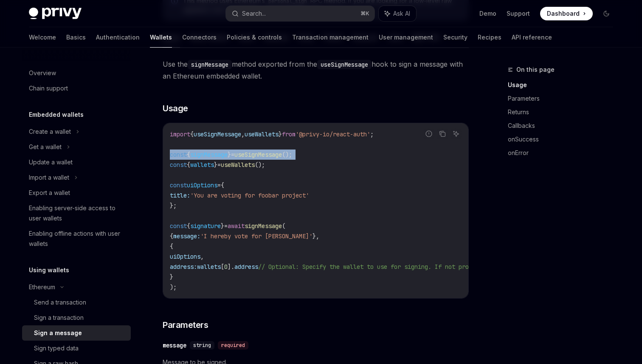 The width and height of the screenshot is (642, 364). What do you see at coordinates (316, 70) in the screenshot?
I see `span: Use the method exported from the hook to sign a message with an Ethereum embedded wallet.` at bounding box center [316, 70].